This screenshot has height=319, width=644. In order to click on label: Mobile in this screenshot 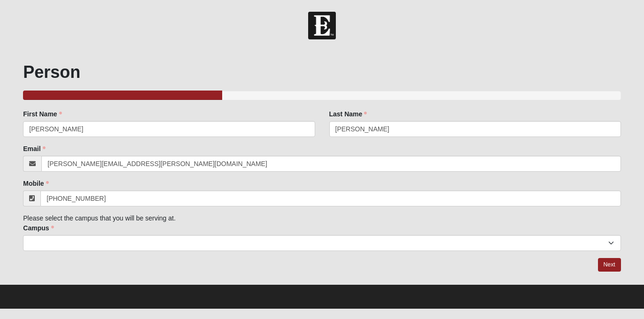, I will do `click(35, 183)`.